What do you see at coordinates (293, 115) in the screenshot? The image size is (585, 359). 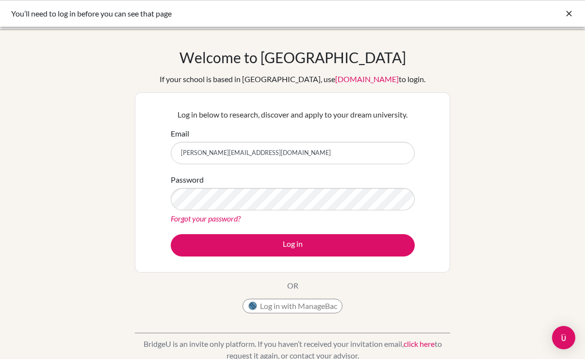 I see `p: Log in below to research, discover and apply to your dream university.` at bounding box center [293, 115].